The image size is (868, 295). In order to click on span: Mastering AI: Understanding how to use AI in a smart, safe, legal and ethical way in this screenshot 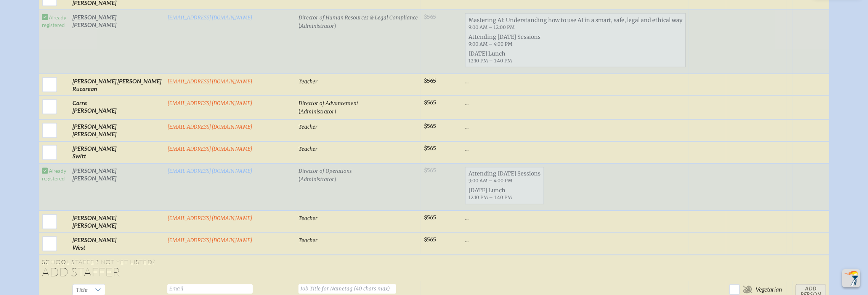, I will do `click(575, 23)`.